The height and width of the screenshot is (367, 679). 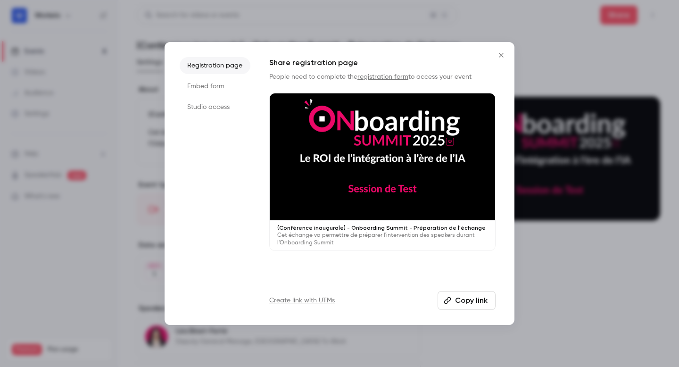 What do you see at coordinates (382, 77) in the screenshot?
I see `p: People need to complete the to access your event` at bounding box center [382, 77].